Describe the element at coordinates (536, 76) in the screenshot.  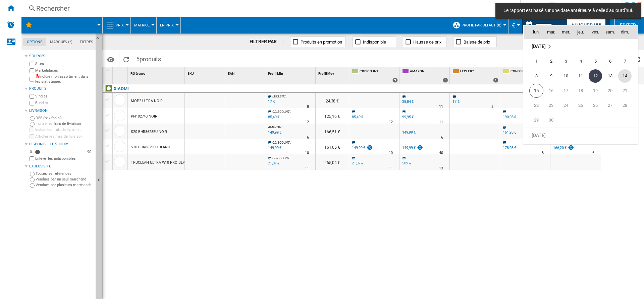
I see `span: 8` at that location.